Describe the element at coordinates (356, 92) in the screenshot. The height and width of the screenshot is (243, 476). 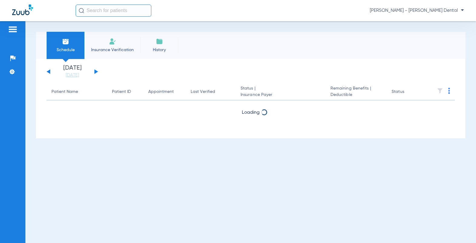
I see `th: Remaining Benefits |` at that location.